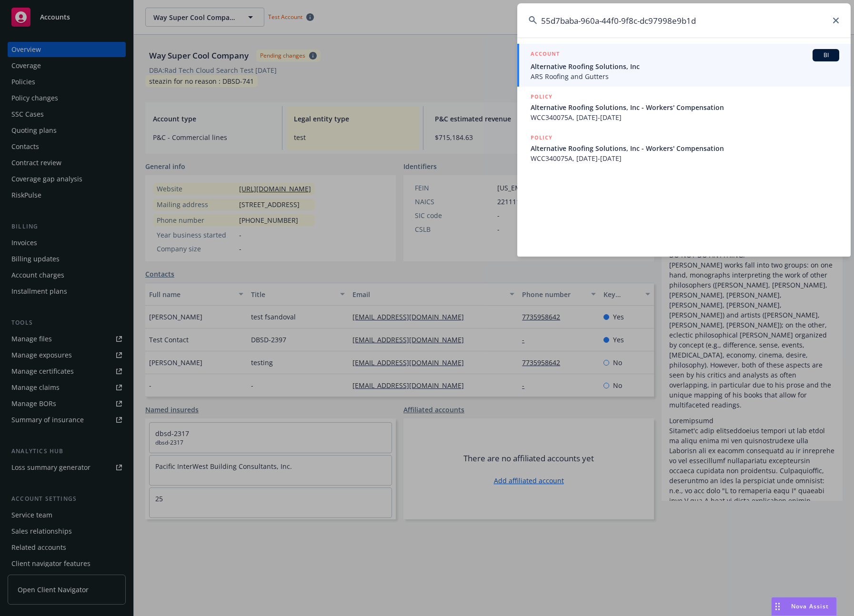 This screenshot has height=616, width=854. What do you see at coordinates (809, 606) in the screenshot?
I see `span: Nova Assist` at bounding box center [809, 606].